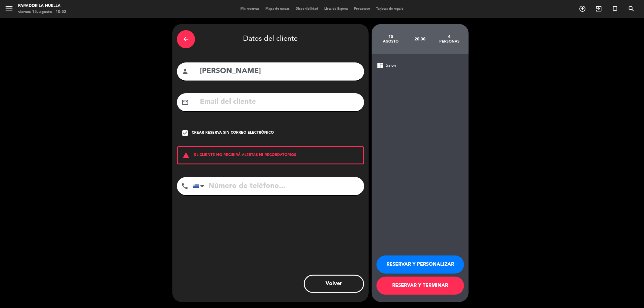 The image size is (644, 308). What do you see at coordinates (185, 102) in the screenshot?
I see `i: mail_outline` at bounding box center [185, 102].